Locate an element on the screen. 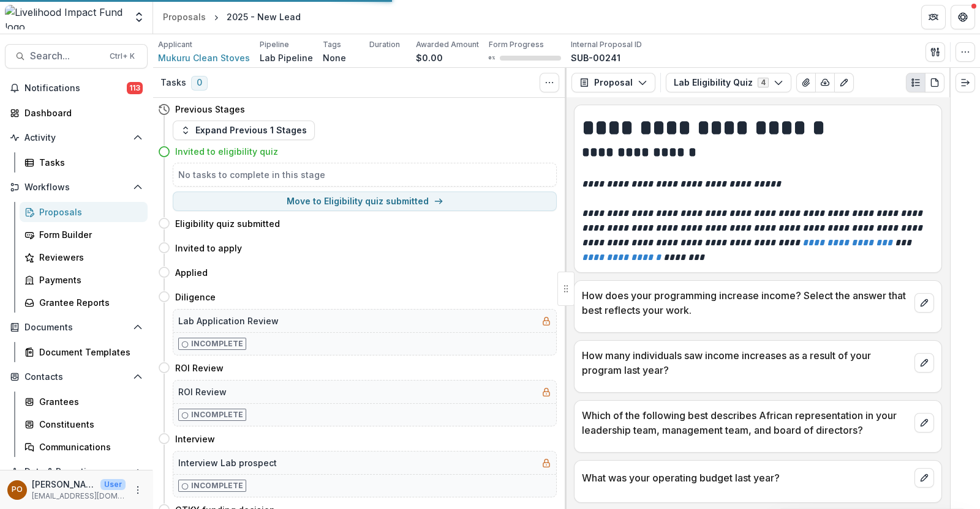  button: View Attached Files is located at coordinates (807, 83).